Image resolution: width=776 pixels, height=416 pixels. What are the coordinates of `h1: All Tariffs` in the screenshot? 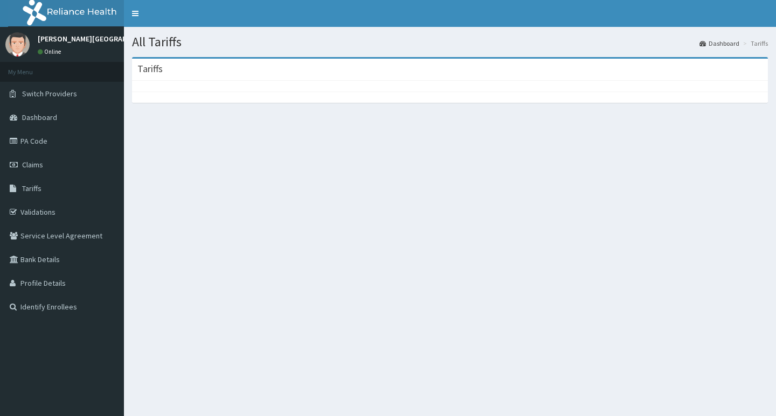 It's located at (450, 42).